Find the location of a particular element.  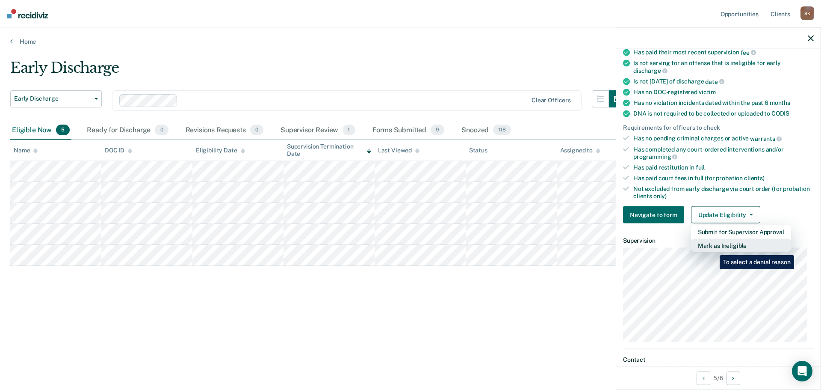

div: Supervision Termination Date is located at coordinates (329, 150).